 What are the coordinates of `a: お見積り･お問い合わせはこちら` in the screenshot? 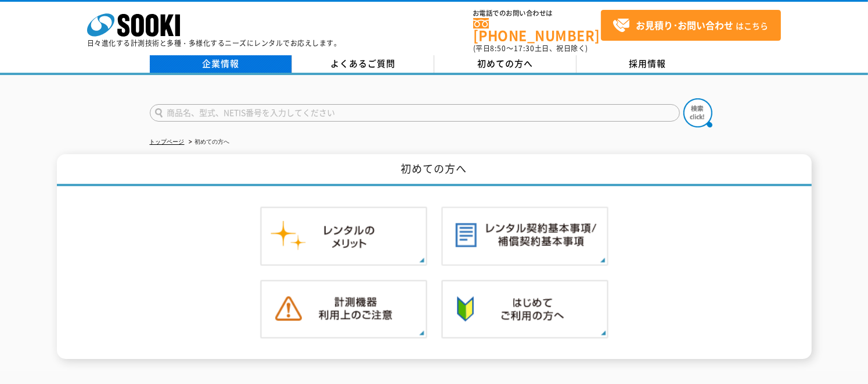 It's located at (691, 25).